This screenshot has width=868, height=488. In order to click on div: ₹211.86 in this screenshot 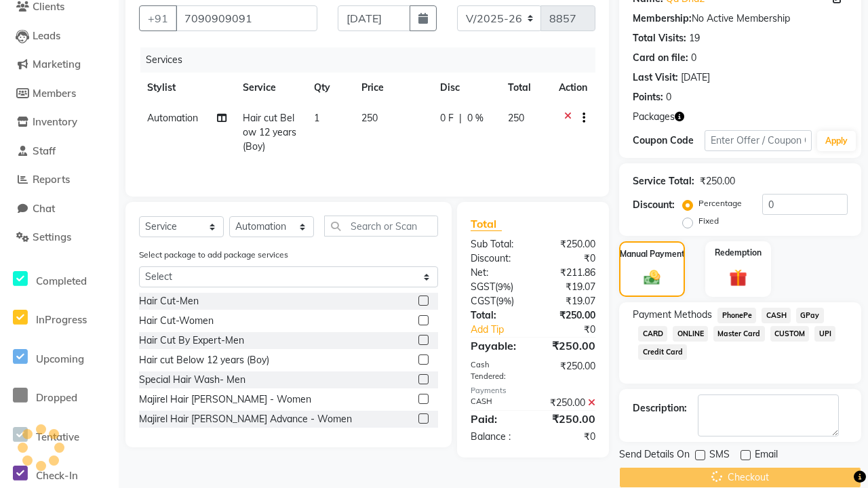, I will do `click(569, 273)`.